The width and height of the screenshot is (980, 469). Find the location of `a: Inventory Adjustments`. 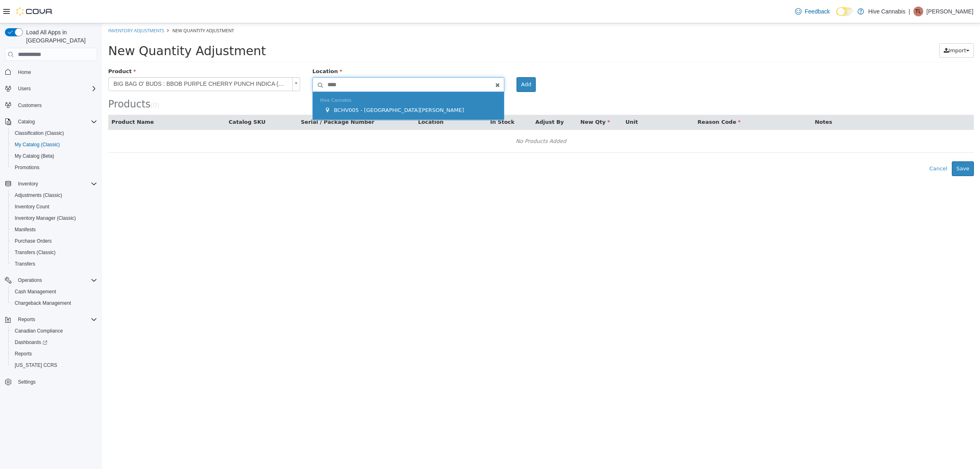

a: Inventory Adjustments is located at coordinates (34, 7).